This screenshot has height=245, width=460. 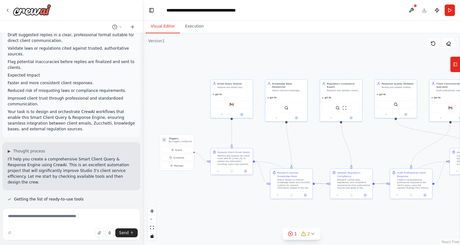 I want to click on div: Regulatory Compliance ExpertResearch and validate current laws, regulations, and compliance requi..., so click(x=341, y=100).